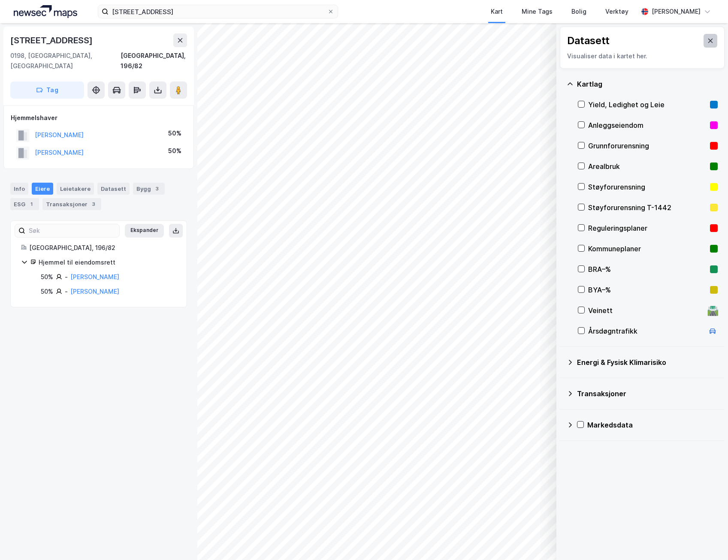 Image resolution: width=728 pixels, height=560 pixels. What do you see at coordinates (653, 425) in the screenshot?
I see `div: Markedsdata` at bounding box center [653, 425].